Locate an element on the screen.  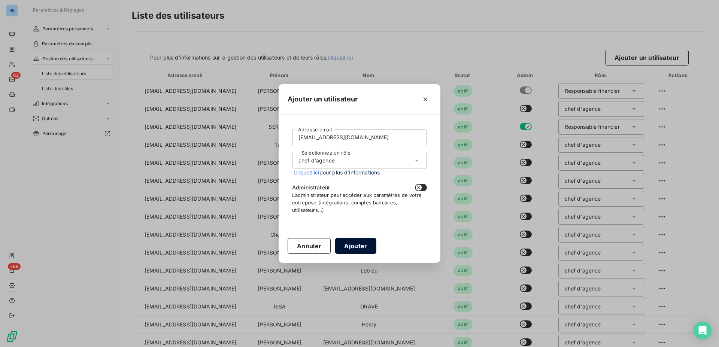
button: Annuler is located at coordinates (309, 246).